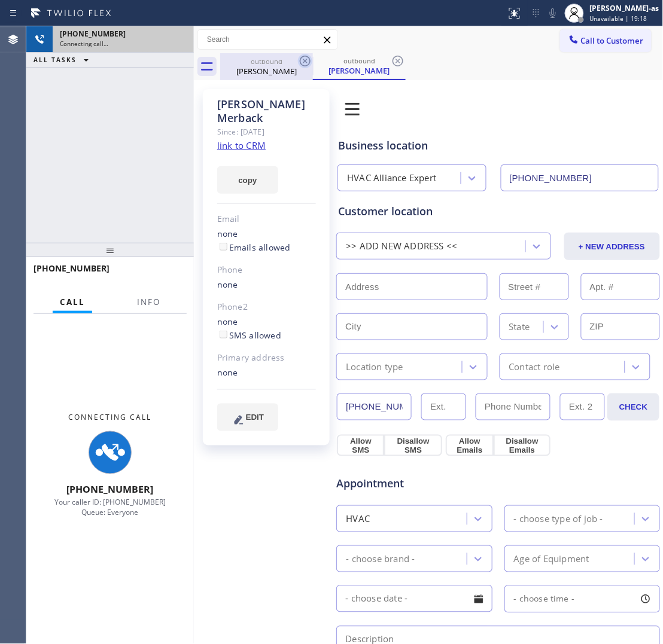 The image size is (663, 644). Describe the element at coordinates (606, 41) in the screenshot. I see `button: Call to Customer` at that location.